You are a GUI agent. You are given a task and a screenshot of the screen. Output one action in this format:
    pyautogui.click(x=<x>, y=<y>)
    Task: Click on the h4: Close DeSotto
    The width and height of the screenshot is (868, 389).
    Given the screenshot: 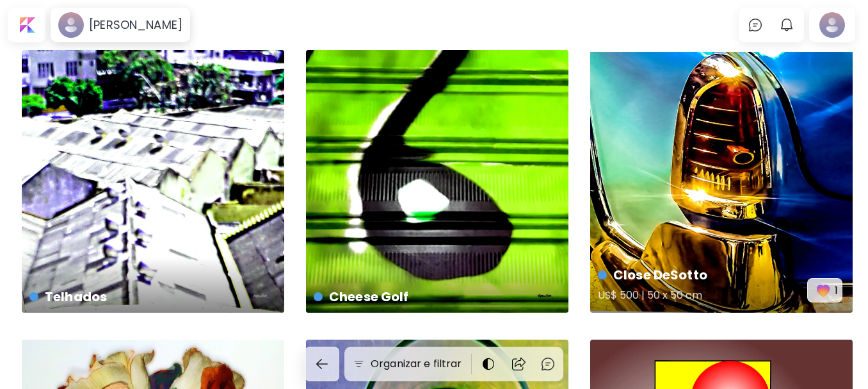 What is the action you would take?
    pyautogui.click(x=703, y=275)
    